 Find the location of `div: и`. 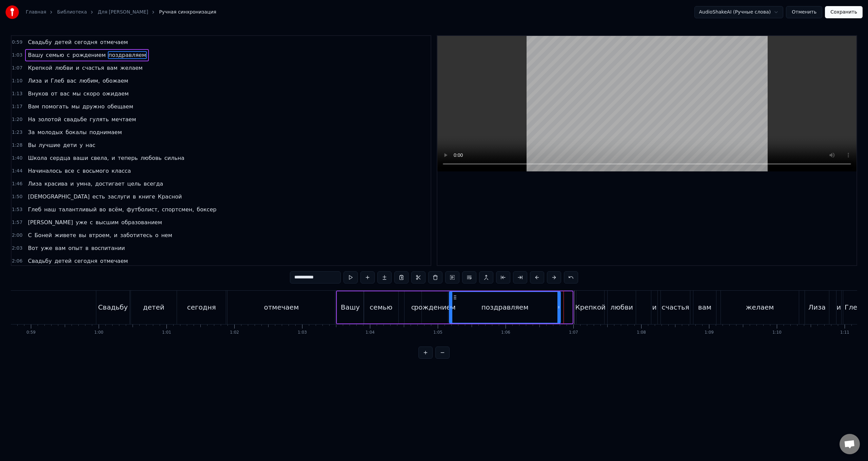

div: и is located at coordinates (838, 308).